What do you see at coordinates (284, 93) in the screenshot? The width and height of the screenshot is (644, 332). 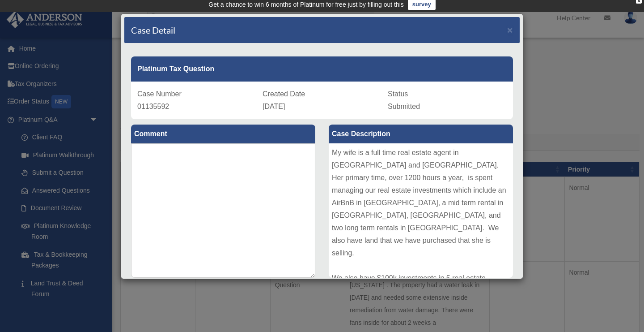 I see `span: Created Date` at bounding box center [284, 93].